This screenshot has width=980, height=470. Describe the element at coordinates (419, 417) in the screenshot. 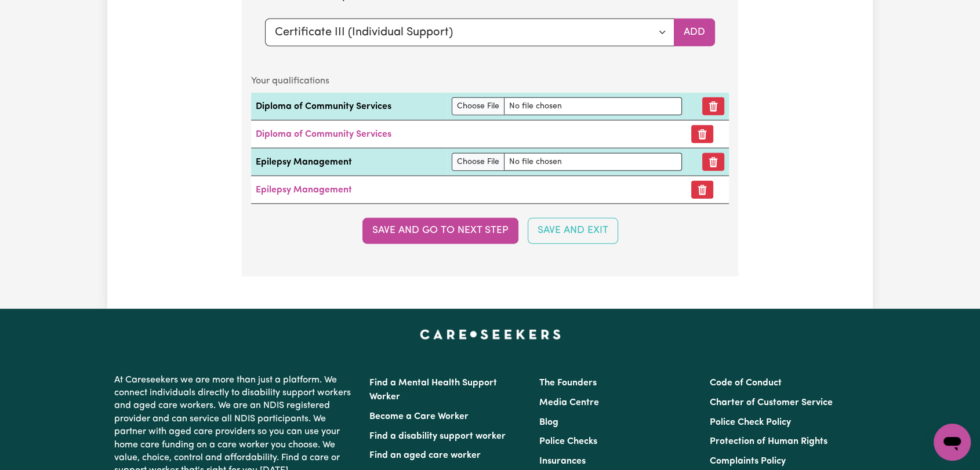

I see `a: Become a Care Worker` at that location.